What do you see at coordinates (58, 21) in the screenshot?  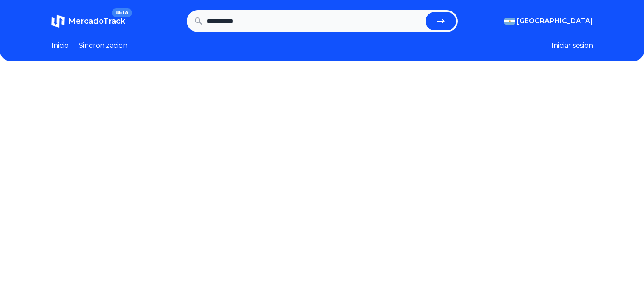 I see `img: MercadoTrack` at bounding box center [58, 21].